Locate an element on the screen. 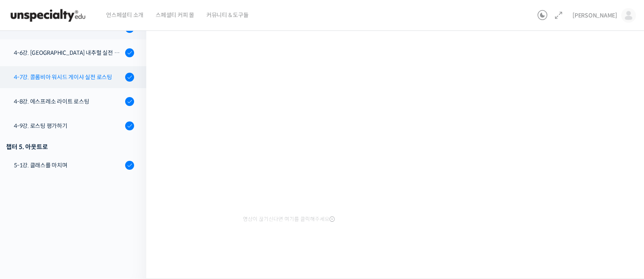  a: 설정 is located at coordinates (131, 222).